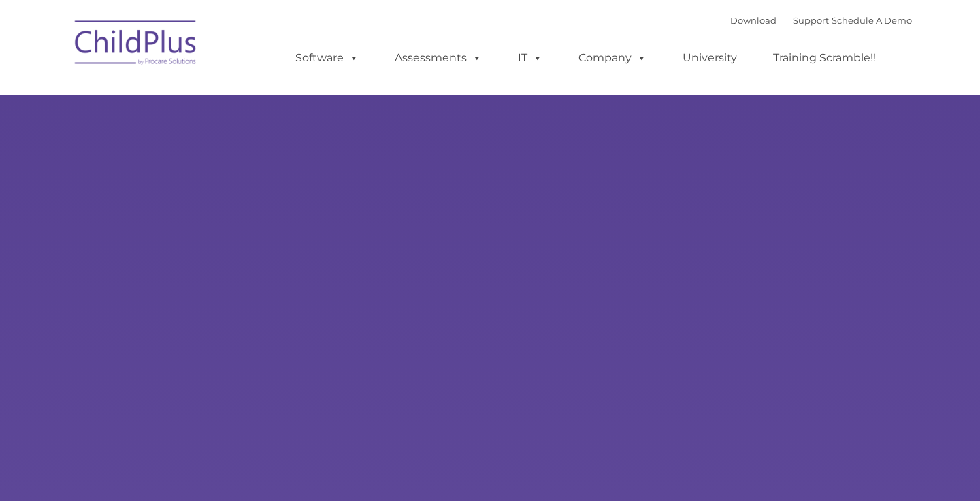 This screenshot has height=501, width=980. Describe the element at coordinates (825, 58) in the screenshot. I see `a: Training Scramble!!` at that location.